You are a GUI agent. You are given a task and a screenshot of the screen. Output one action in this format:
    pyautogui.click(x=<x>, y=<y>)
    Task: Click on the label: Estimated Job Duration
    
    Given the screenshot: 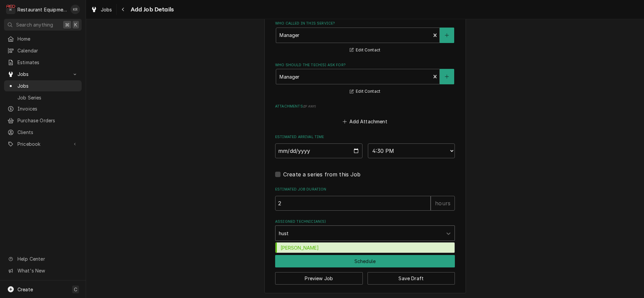 What is the action you would take?
    pyautogui.click(x=365, y=189)
    